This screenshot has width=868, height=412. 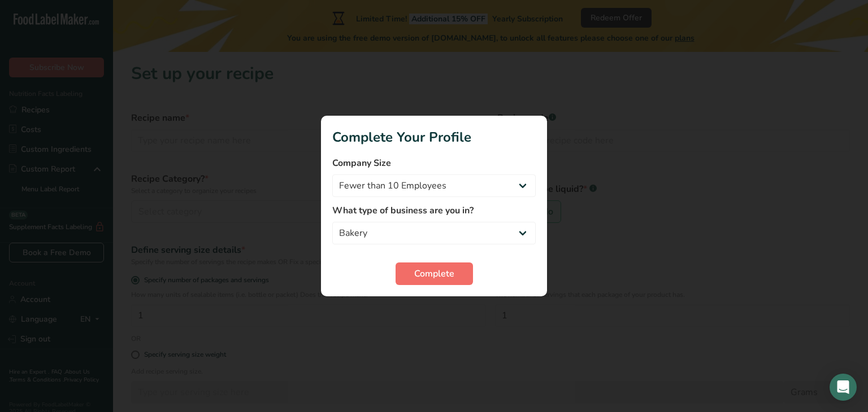 What do you see at coordinates (434, 210) in the screenshot?
I see `label: What type of business are you in?` at bounding box center [434, 210].